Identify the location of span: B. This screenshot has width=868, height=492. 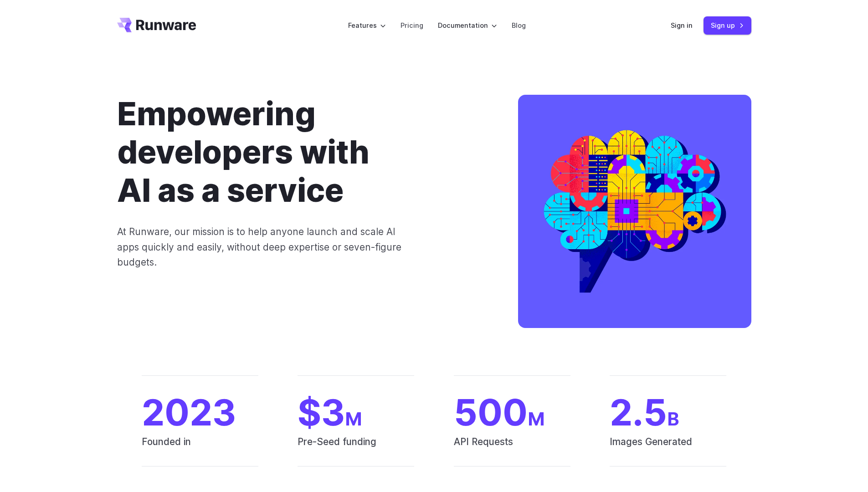
(673, 419).